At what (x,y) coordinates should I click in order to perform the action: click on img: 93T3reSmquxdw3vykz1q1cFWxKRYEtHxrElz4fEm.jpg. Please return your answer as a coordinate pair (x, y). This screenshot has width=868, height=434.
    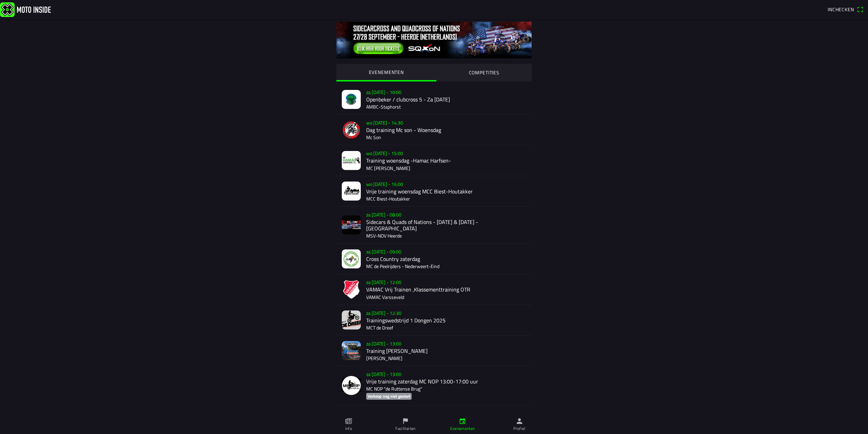
    Looking at the image, I should click on (351, 320).